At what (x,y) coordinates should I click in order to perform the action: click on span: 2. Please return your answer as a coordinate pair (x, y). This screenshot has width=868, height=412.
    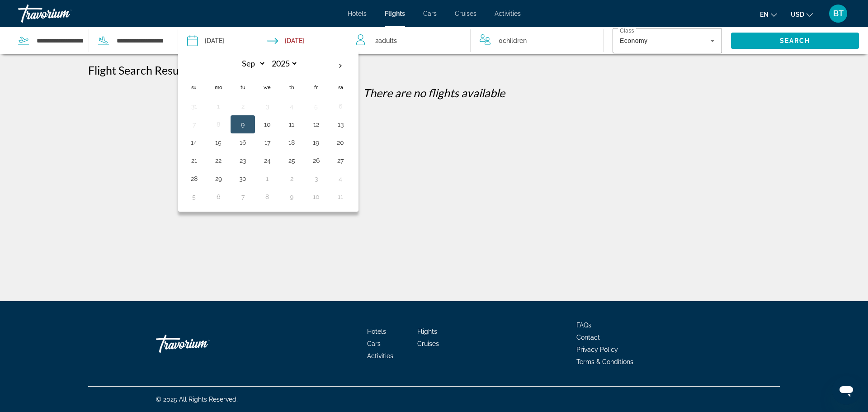
    Looking at the image, I should click on (386, 41).